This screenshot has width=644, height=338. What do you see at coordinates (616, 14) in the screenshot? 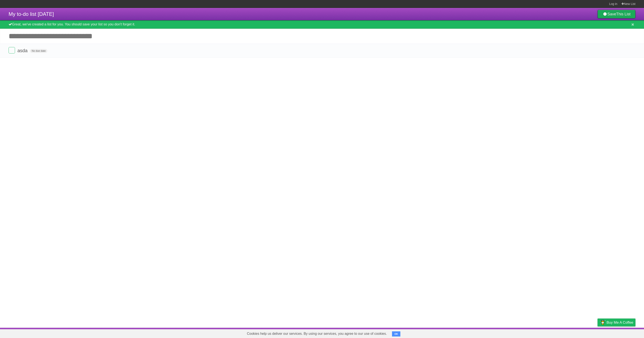
I see `a: SaveThis List` at bounding box center [616, 14].